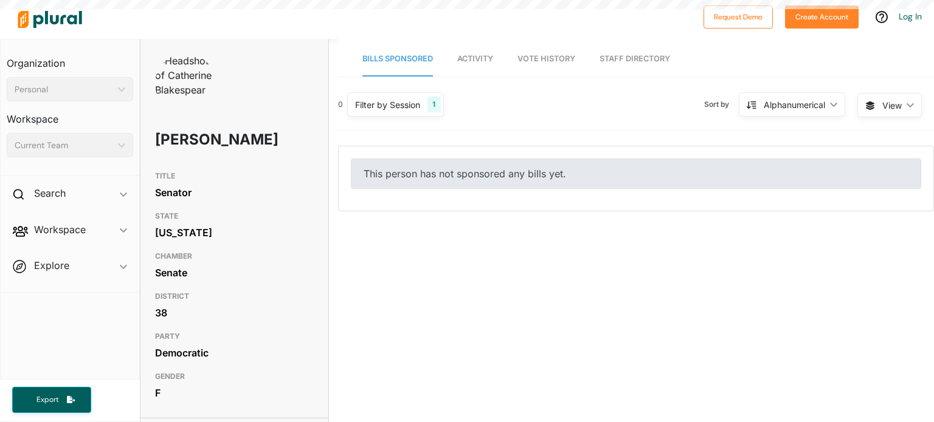  What do you see at coordinates (892, 105) in the screenshot?
I see `span: View` at bounding box center [892, 105].